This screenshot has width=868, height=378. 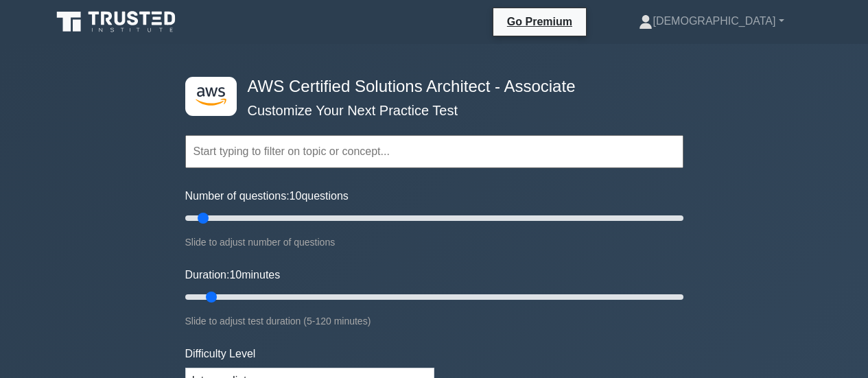 I want to click on div: Slide to adjust number of questions, so click(x=434, y=242).